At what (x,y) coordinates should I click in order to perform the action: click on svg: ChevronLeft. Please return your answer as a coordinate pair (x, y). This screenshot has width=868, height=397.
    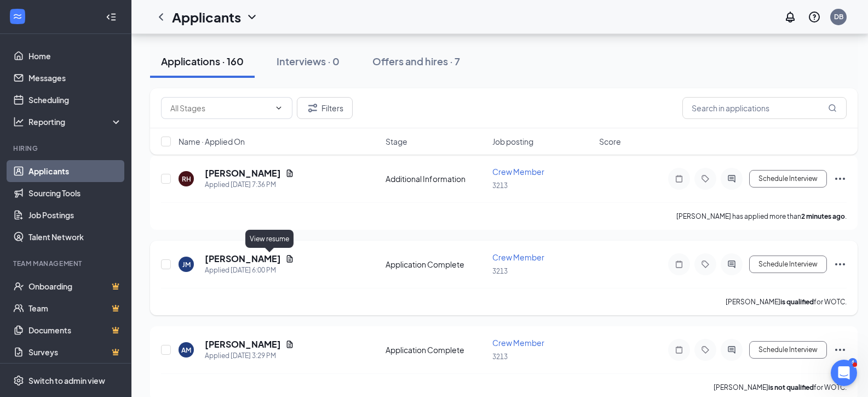
    Looking at the image, I should click on (161, 17).